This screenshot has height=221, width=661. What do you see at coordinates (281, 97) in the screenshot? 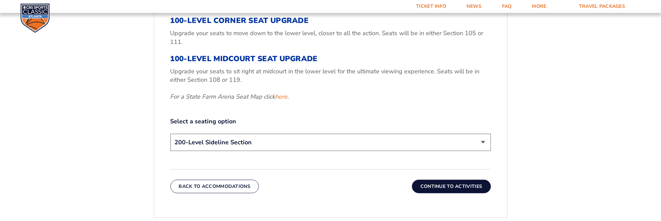
I see `a: here` at bounding box center [281, 97].